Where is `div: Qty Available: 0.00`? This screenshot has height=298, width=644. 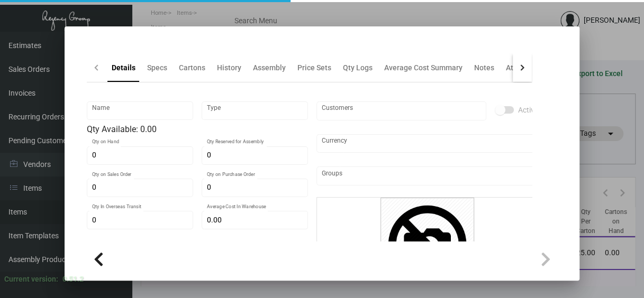 div: Qty Available: 0.00 is located at coordinates (198, 130).